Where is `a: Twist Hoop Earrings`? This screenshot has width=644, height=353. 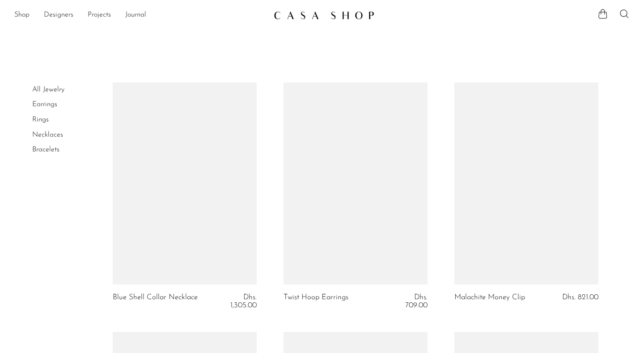 a: Twist Hoop Earrings is located at coordinates (316, 302).